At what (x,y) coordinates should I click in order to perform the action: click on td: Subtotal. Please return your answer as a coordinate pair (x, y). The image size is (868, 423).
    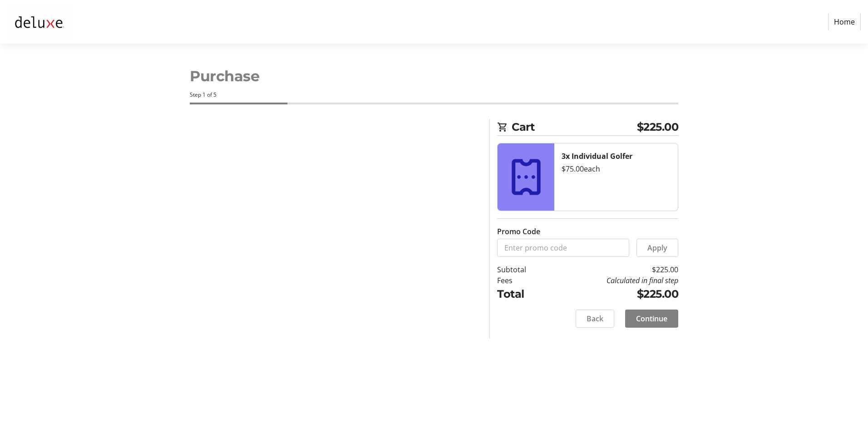
    Looking at the image, I should click on (523, 270).